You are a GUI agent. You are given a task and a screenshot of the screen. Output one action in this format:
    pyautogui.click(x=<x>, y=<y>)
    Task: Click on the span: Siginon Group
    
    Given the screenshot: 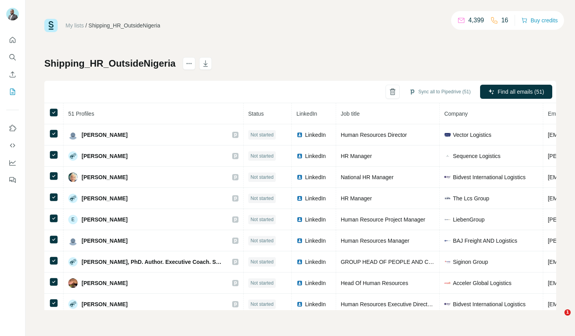 What is the action you would take?
    pyautogui.click(x=471, y=262)
    